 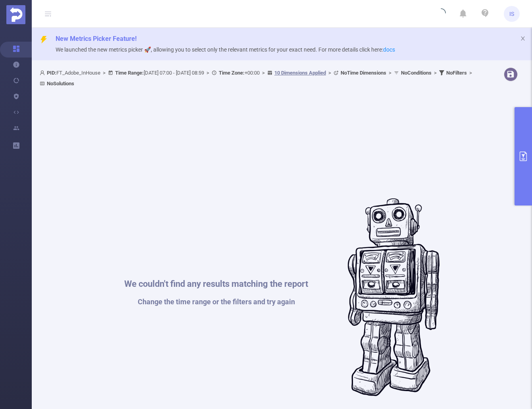 What do you see at coordinates (364, 72) in the screenshot?
I see `b: No Time Dimensions` at bounding box center [364, 72].